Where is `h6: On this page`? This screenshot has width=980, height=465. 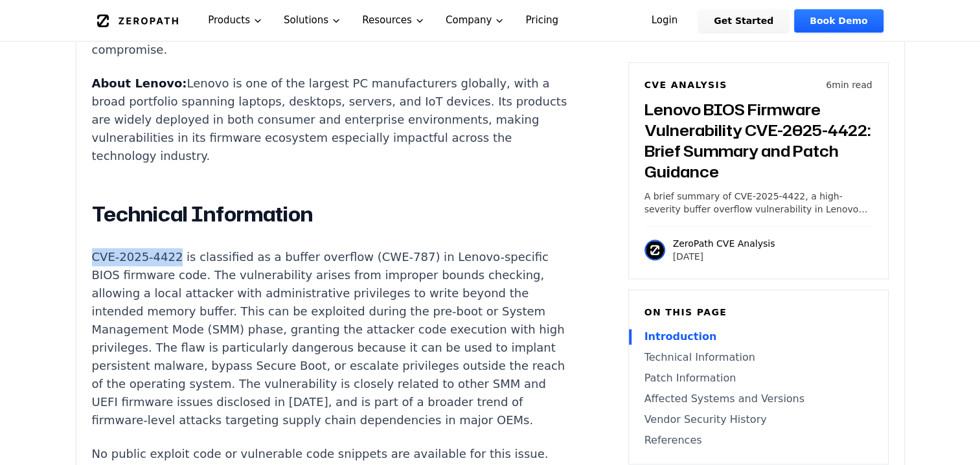 h6: On this page is located at coordinates (758, 312).